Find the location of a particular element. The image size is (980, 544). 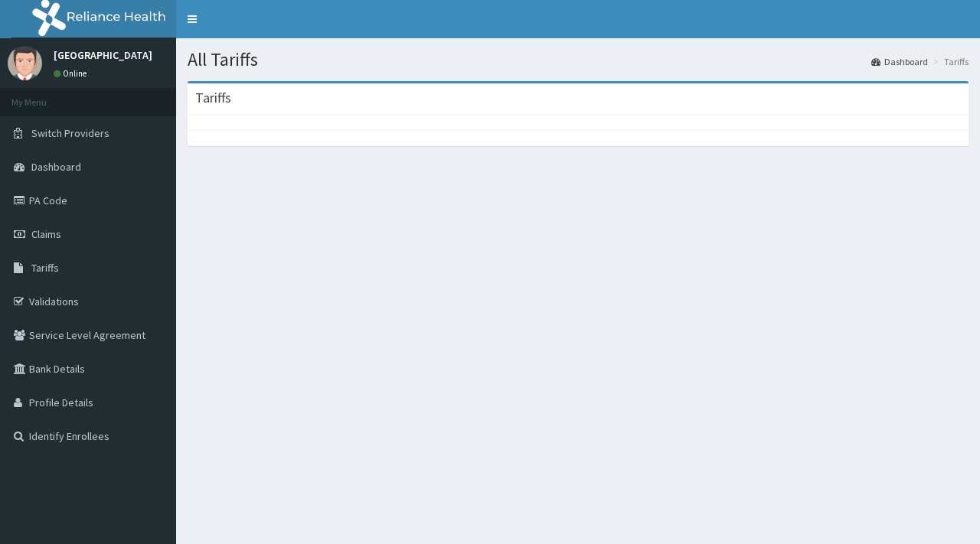

img: User Image is located at coordinates (25, 63).